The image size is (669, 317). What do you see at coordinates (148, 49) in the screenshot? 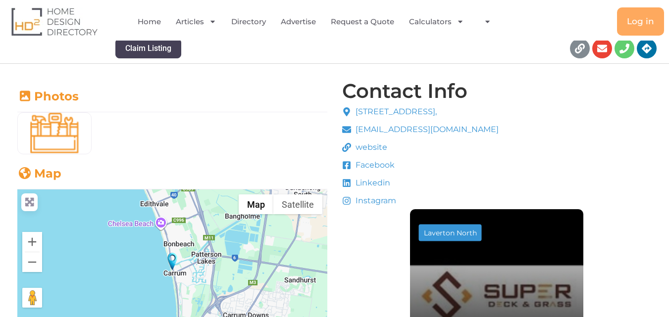
I see `button: Claim Listing` at bounding box center [148, 49].